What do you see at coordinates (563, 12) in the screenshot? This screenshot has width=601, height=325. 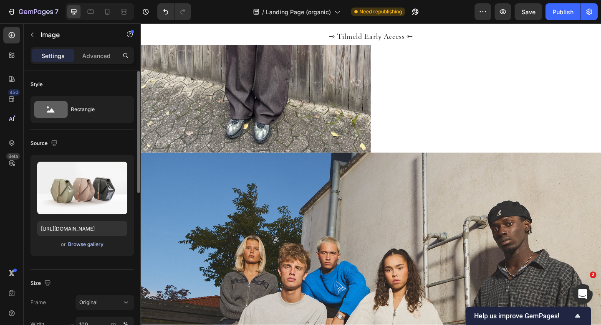 I see `button: Publish` at bounding box center [563, 12].